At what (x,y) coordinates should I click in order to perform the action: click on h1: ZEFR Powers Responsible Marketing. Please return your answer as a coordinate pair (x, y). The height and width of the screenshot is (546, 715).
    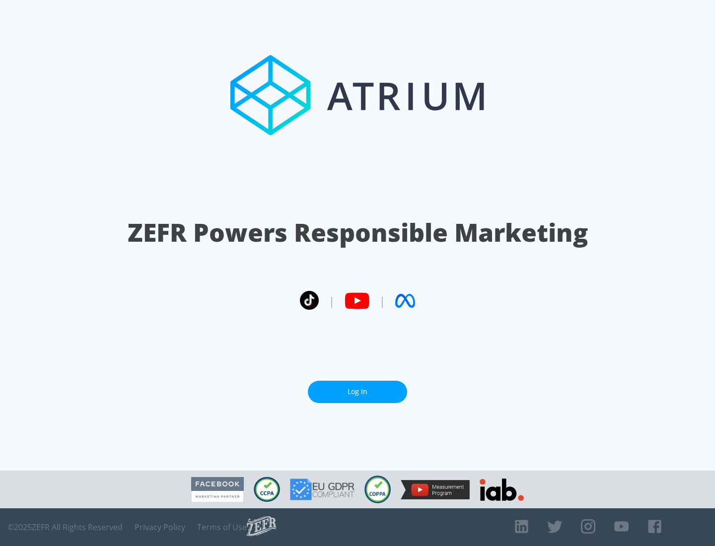
    Looking at the image, I should click on (357, 232).